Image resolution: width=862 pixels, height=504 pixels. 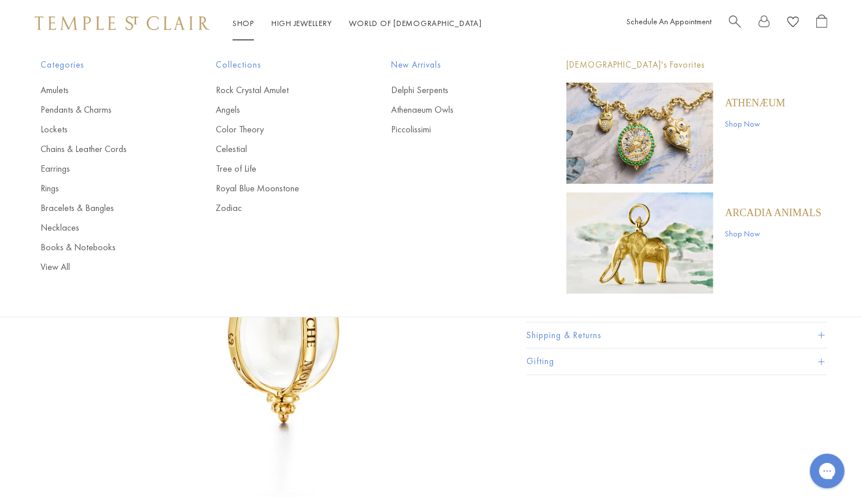 What do you see at coordinates (243, 23) in the screenshot?
I see `a: ShopShop` at bounding box center [243, 23].